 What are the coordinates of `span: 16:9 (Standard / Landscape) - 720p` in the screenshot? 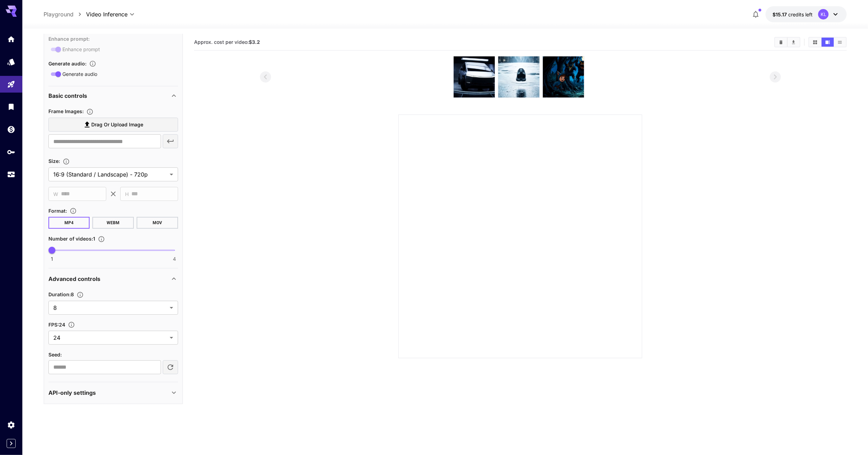 It's located at (110, 175).